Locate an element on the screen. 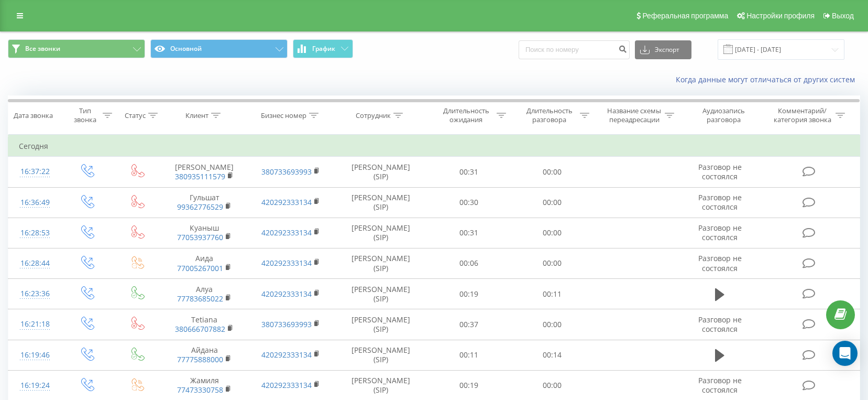 Image resolution: width=868 pixels, height=400 pixels. div: Комментарий/категория звонка is located at coordinates (802, 116).